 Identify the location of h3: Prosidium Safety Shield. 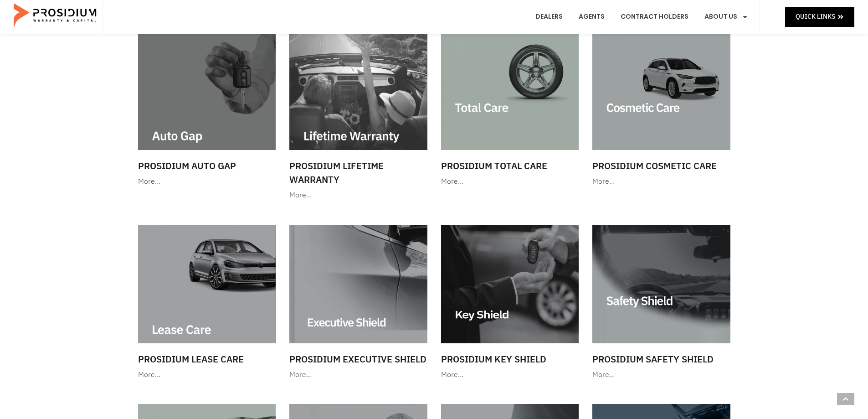
(661, 359).